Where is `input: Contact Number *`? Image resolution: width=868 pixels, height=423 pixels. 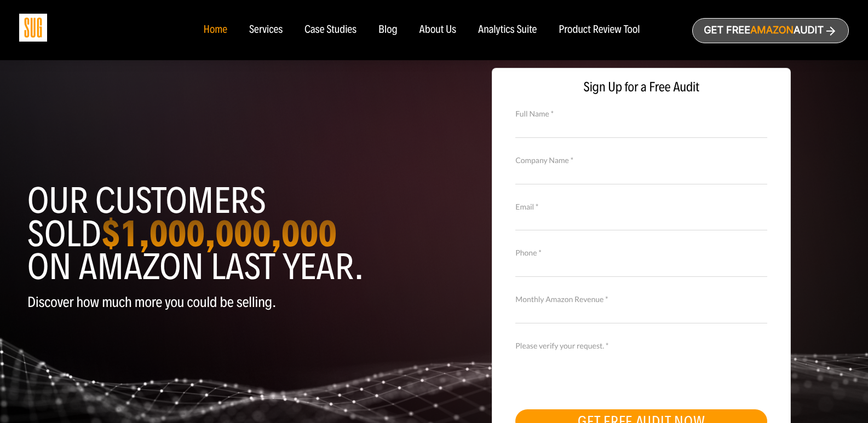
input: Contact Number * is located at coordinates (641, 267).